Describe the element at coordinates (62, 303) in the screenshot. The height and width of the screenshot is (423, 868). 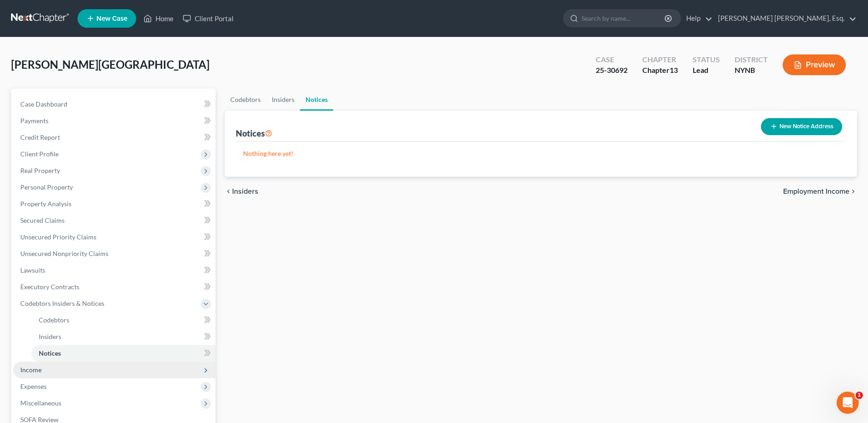
I see `span: Codebtors Insiders & Notices` at that location.